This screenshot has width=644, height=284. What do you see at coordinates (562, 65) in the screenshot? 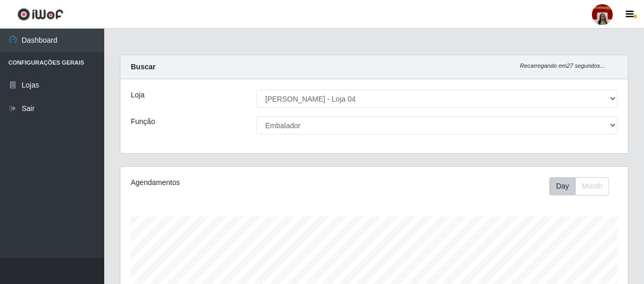
I see `i: Recarregando em 27 segundos...` at bounding box center [562, 65].